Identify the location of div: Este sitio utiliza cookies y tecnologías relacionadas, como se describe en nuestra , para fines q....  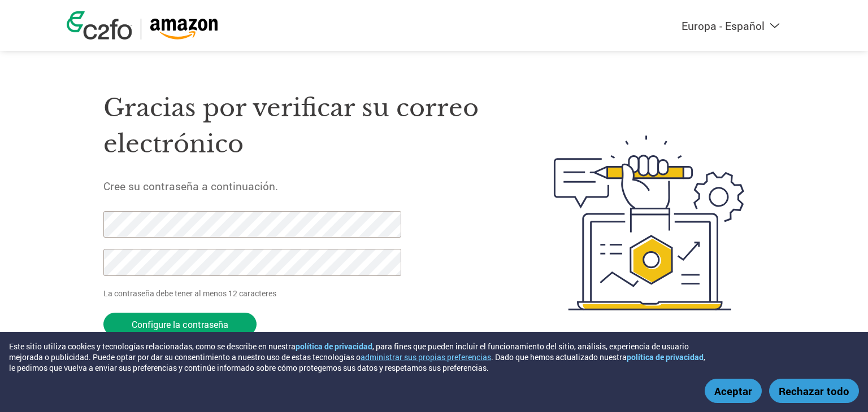
(360, 357).